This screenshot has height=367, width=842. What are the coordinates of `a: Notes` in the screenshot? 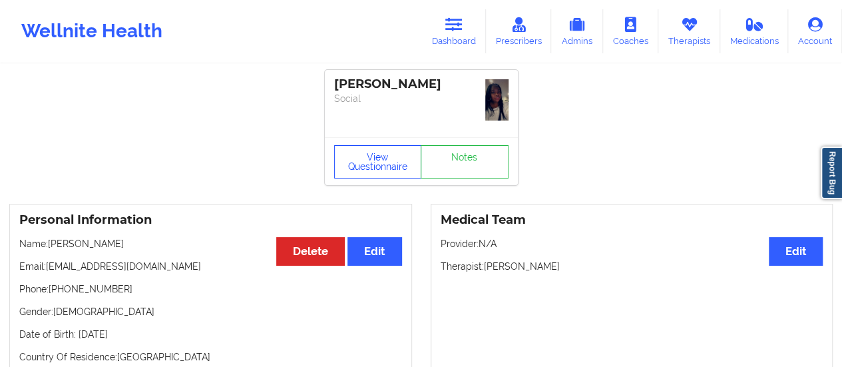 It's located at (464, 162).